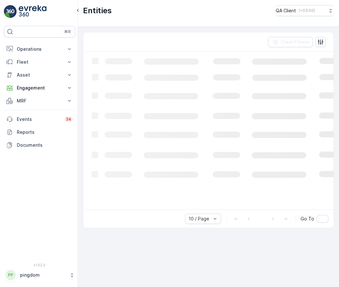  Describe the element at coordinates (286, 11) in the screenshot. I see `p: QA Client` at that location.